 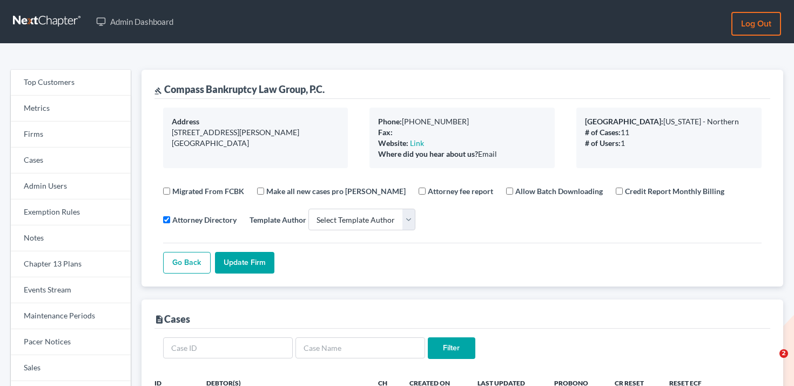 I want to click on div: Cases, so click(x=172, y=319).